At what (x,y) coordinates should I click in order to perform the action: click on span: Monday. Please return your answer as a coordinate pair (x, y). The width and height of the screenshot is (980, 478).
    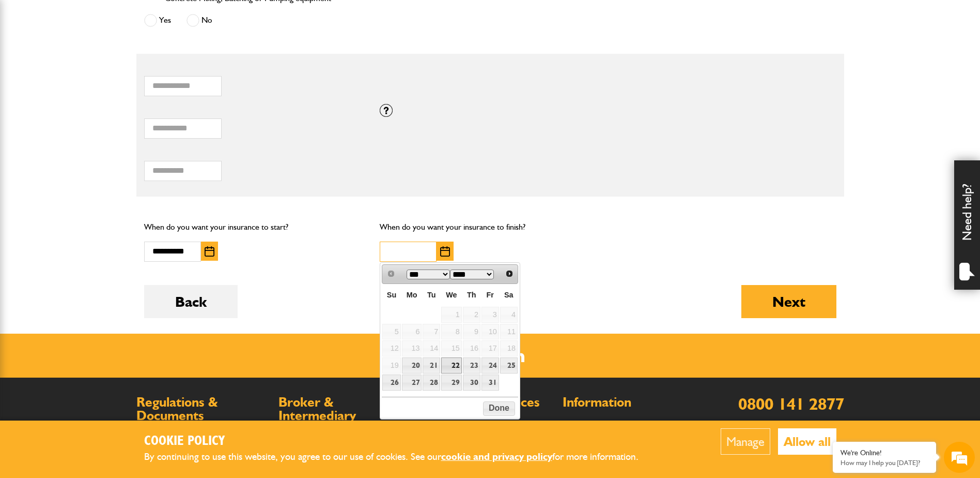
    Looking at the image, I should click on (412, 295).